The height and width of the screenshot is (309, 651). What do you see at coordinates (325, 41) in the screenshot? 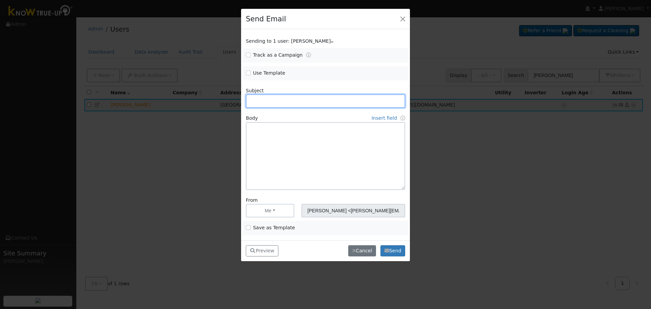
I see `div: Show users` at bounding box center [325, 41].